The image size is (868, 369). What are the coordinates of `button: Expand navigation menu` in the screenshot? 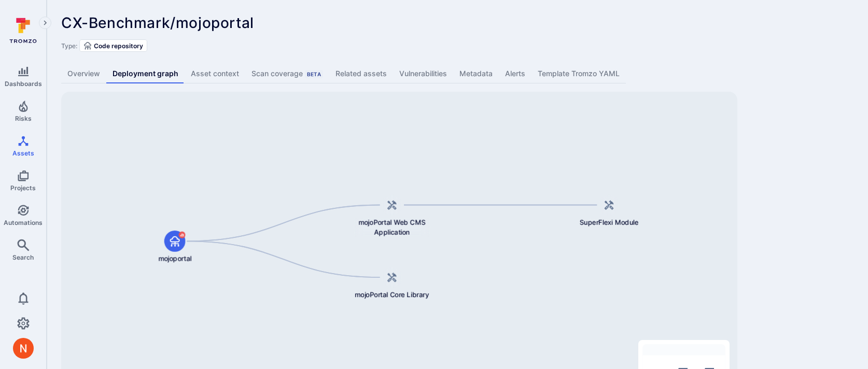 It's located at (45, 23).